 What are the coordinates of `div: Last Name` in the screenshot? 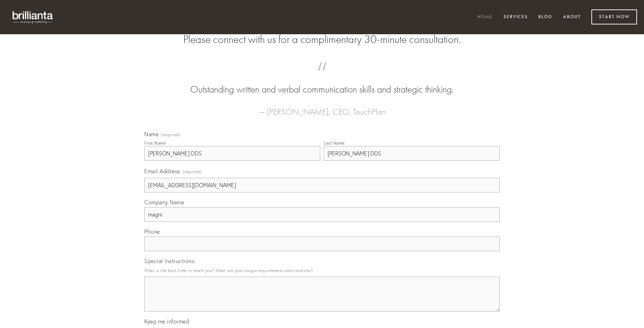 It's located at (334, 143).